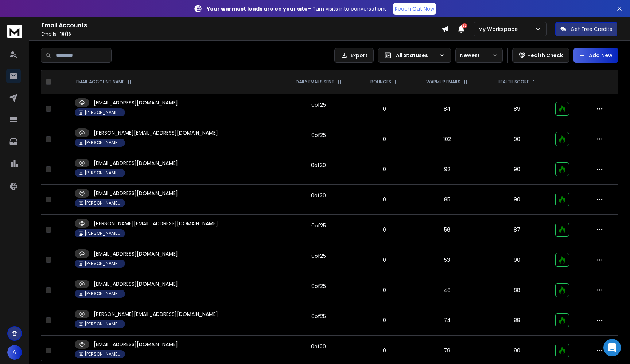  Describe the element at coordinates (15, 352) in the screenshot. I see `span: A` at that location.